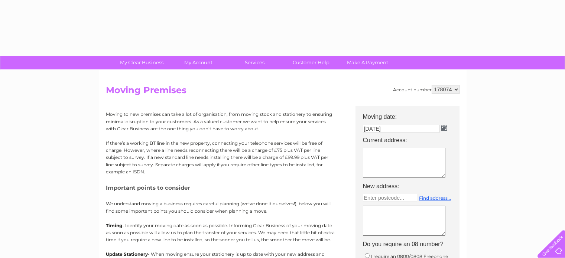 The width and height of the screenshot is (565, 258). Describe the element at coordinates (142, 62) in the screenshot. I see `a: My Clear Business` at that location.